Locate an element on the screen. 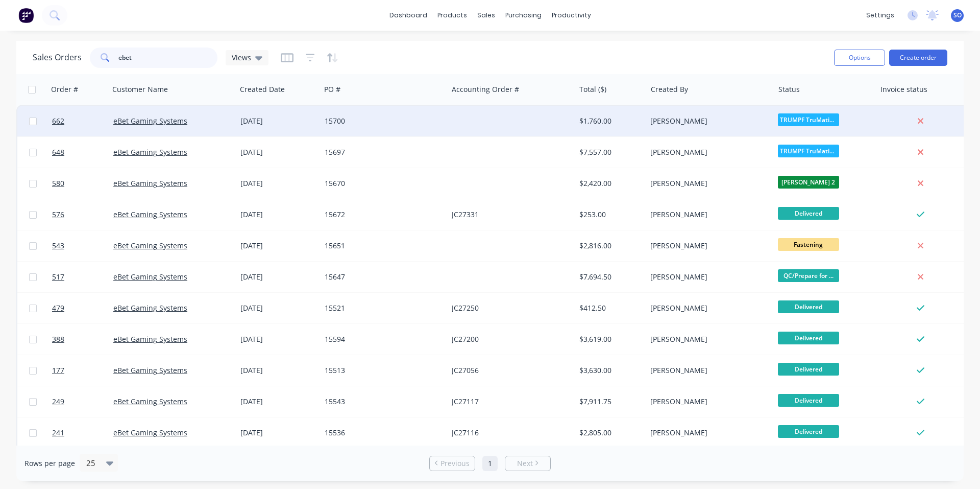  div: productivity is located at coordinates (571, 16).